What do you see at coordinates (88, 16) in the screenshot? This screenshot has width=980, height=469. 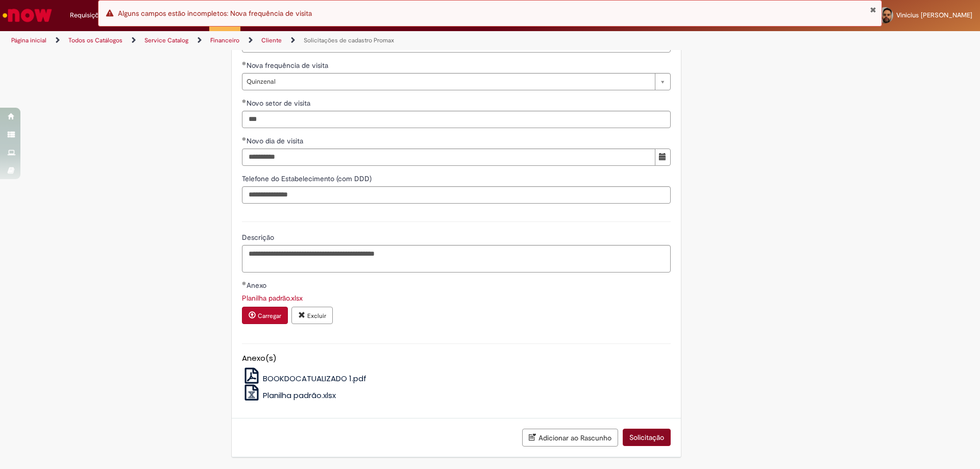 I see `span: Requisições` at bounding box center [88, 16].